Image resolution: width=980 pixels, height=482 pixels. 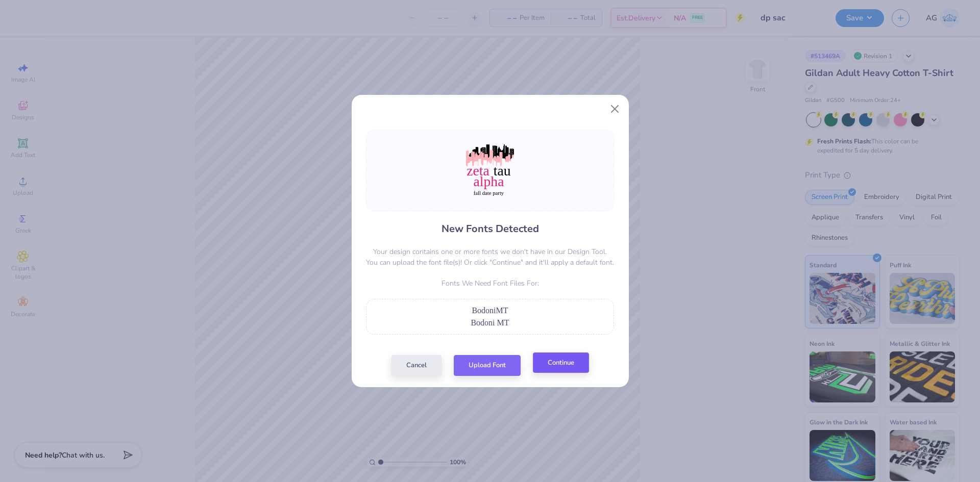 I want to click on button: Cancel, so click(x=417, y=366).